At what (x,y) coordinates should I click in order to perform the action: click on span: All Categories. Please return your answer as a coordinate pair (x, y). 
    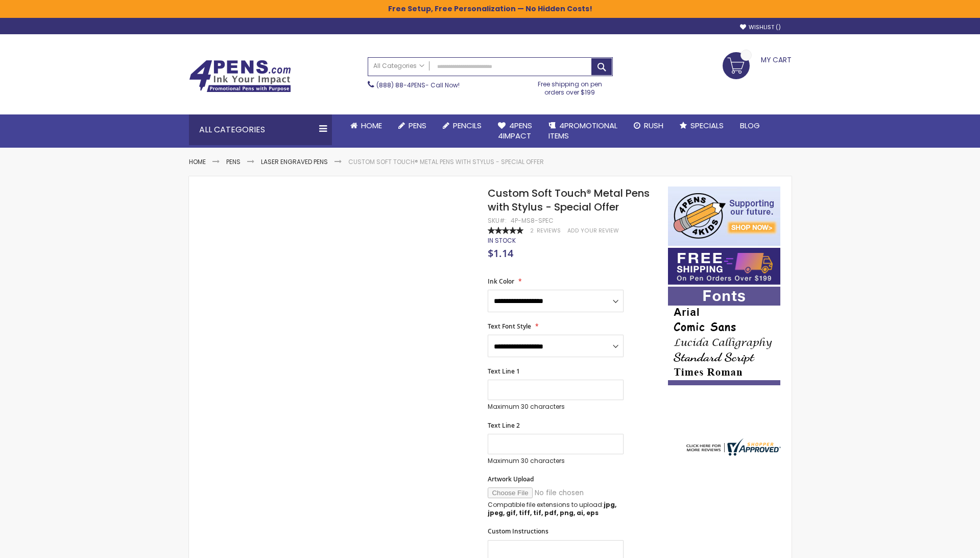
    Looking at the image, I should click on (399, 66).